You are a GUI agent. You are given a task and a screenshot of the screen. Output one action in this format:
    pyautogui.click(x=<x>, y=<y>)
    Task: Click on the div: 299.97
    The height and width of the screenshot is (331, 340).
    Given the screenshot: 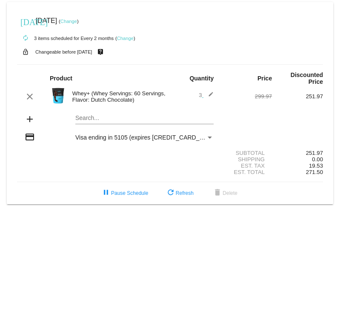 What is the action you would take?
    pyautogui.click(x=246, y=96)
    